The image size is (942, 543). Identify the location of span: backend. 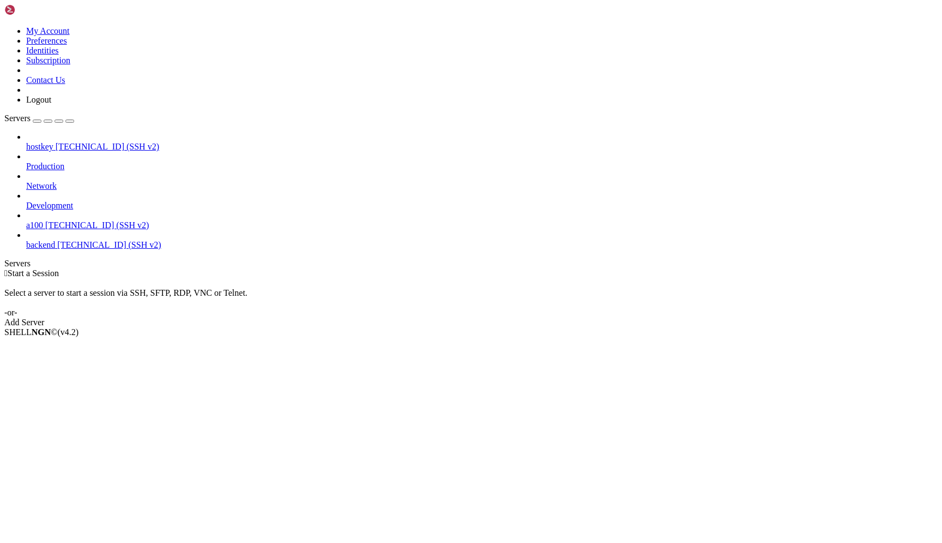
(40, 244).